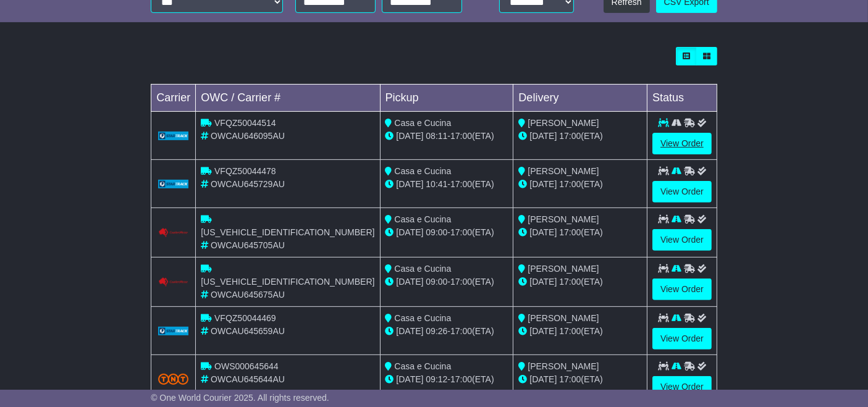  I want to click on span: 09:26, so click(436, 331).